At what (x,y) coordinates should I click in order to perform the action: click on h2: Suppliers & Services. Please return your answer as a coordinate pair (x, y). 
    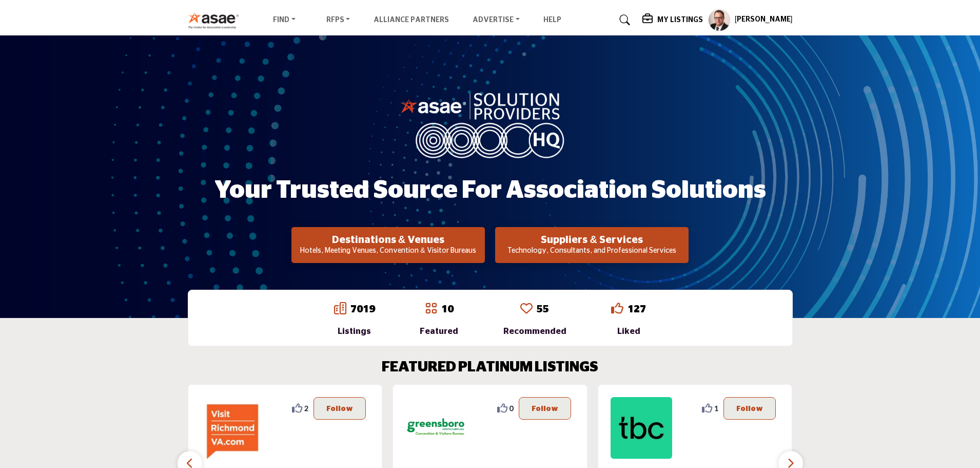
    Looking at the image, I should click on (591, 240).